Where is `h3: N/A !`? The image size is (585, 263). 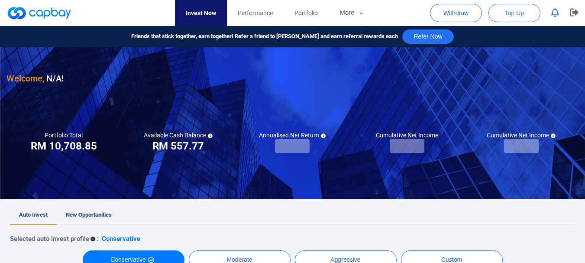 h3: N/A ! is located at coordinates (35, 78).